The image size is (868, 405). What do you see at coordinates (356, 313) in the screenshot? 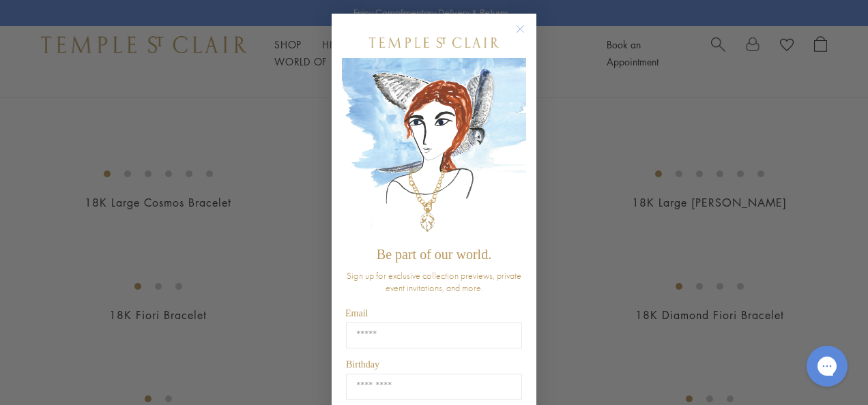
I see `span: Email` at bounding box center [356, 313].